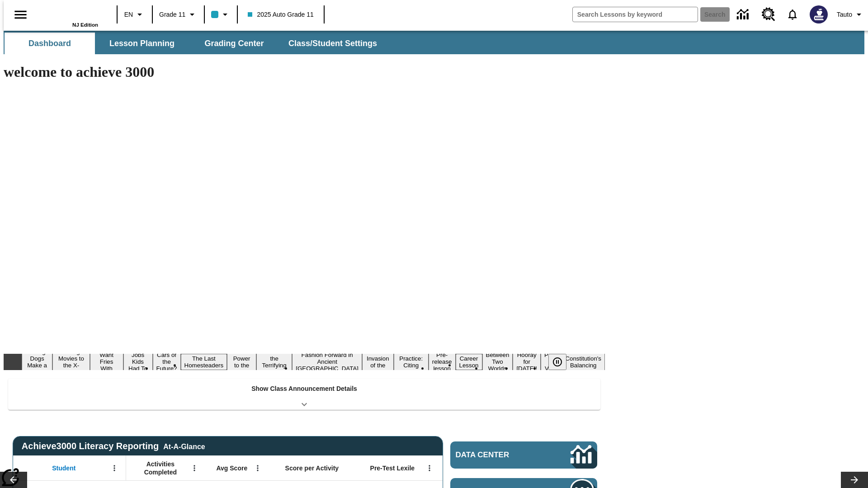 This screenshot has height=488, width=868. I want to click on button: Class color is light blue. Change class color, so click(221, 15).